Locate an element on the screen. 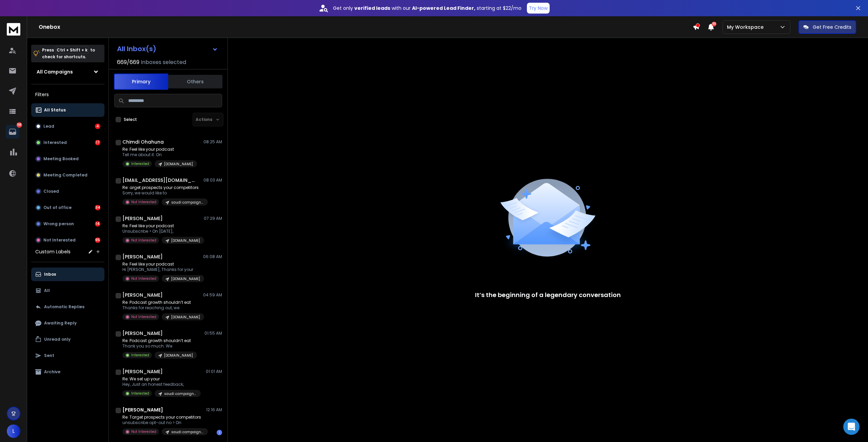 Image resolution: width=868 pixels, height=442 pixels. p: 07:29 AM is located at coordinates (213, 219).